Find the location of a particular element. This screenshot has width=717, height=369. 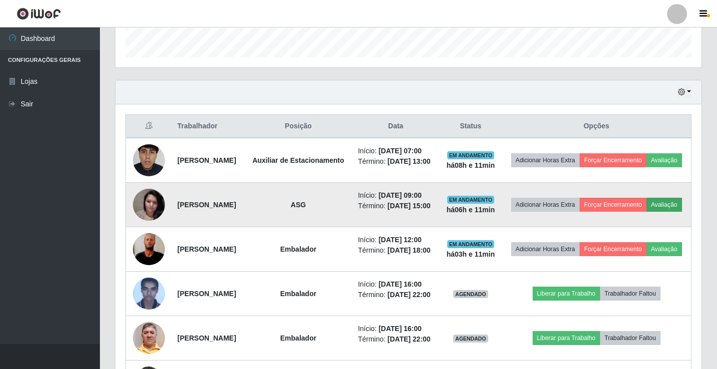

strong: ASG is located at coordinates (298, 205).